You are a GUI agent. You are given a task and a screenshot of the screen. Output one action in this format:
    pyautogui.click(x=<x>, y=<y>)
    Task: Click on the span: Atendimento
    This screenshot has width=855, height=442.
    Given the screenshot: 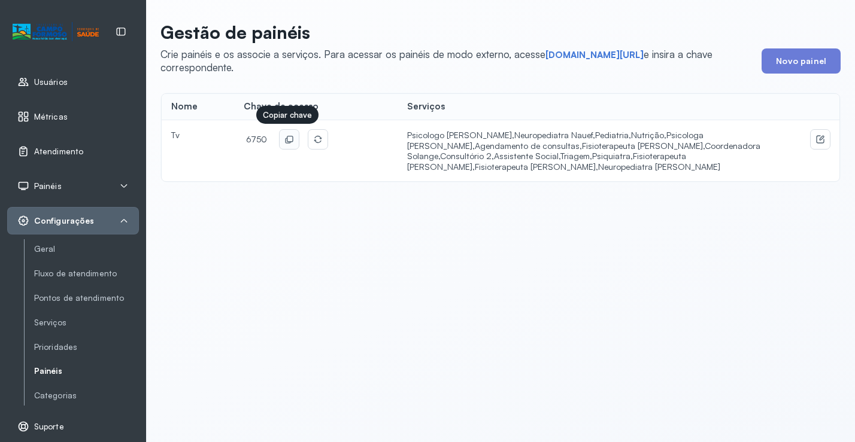 What is the action you would take?
    pyautogui.click(x=59, y=151)
    